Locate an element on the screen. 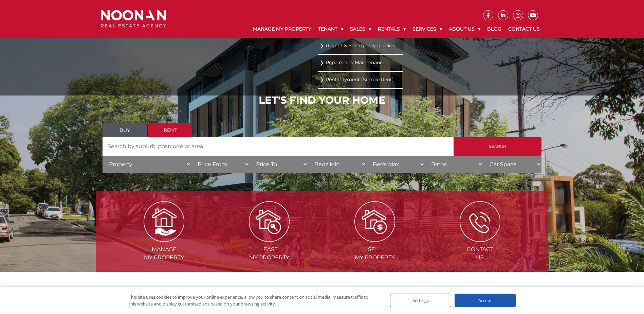 This screenshot has height=314, width=644. a: Contact Us is located at coordinates (524, 29).